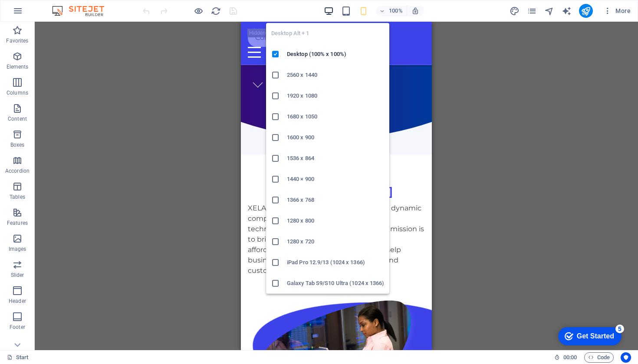 The height and width of the screenshot is (364, 638). What do you see at coordinates (336, 54) in the screenshot?
I see `h6: Desktop (100% x 100%)` at bounding box center [336, 54].